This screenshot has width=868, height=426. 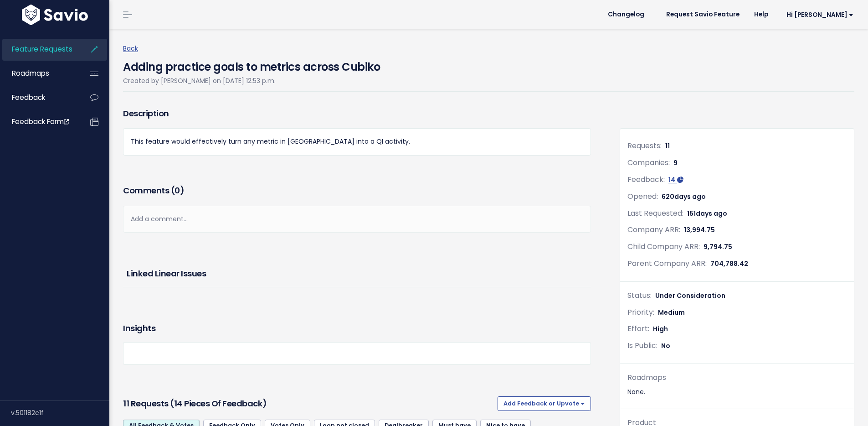 I want to click on a: Roadmaps, so click(x=39, y=73).